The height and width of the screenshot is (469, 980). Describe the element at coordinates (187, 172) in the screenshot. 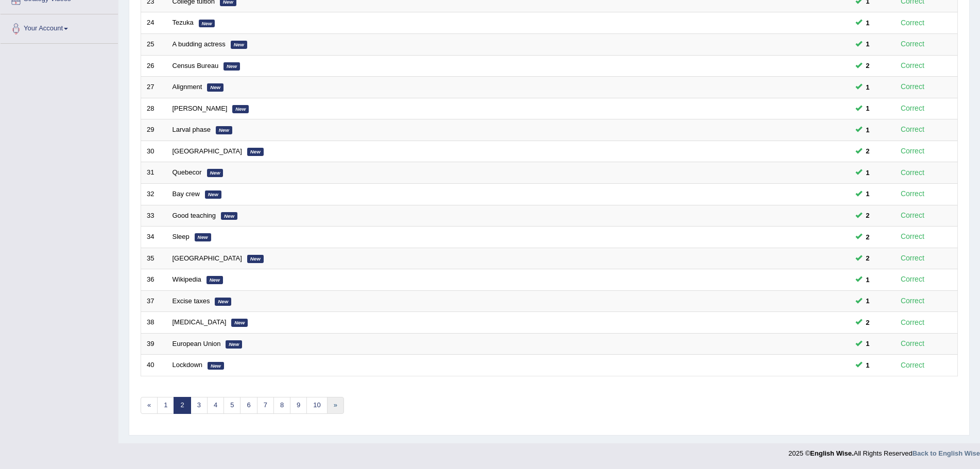

I see `a: Quebecor` at that location.